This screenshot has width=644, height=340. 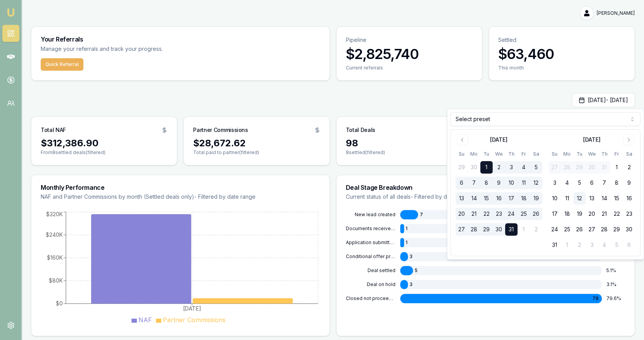 What do you see at coordinates (421, 214) in the screenshot?
I see `span: 7` at bounding box center [421, 214].